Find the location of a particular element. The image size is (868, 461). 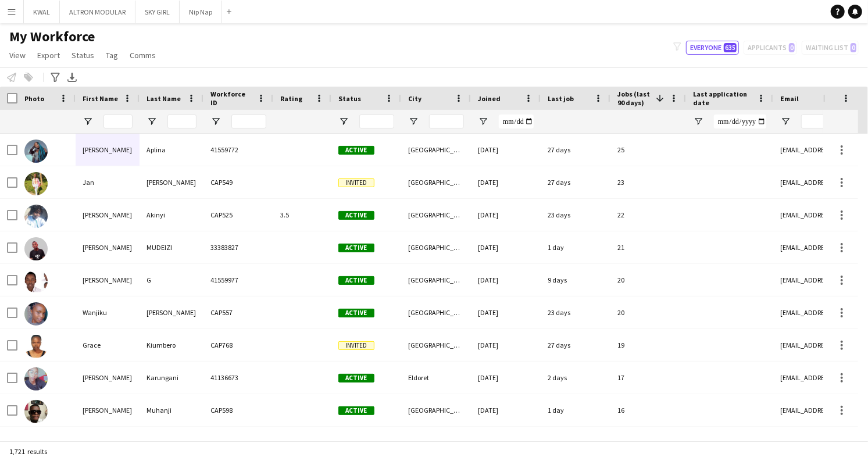

div: 17 is located at coordinates (648, 377).